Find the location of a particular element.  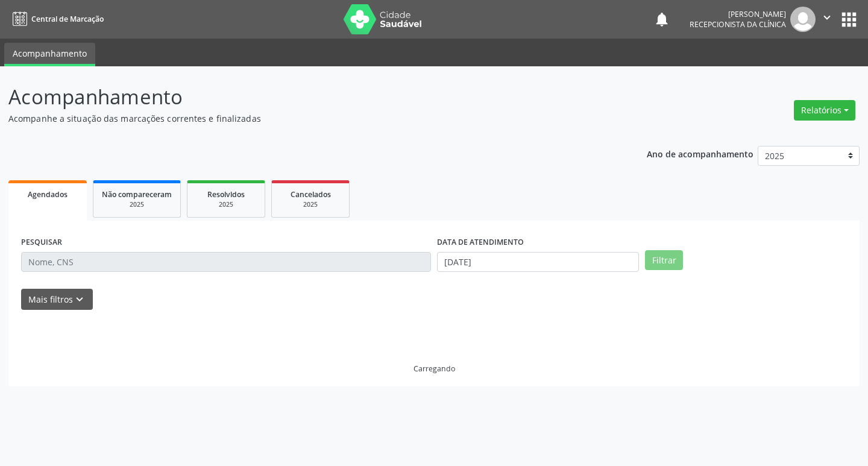

label: PESQUISAR is located at coordinates (42, 243).